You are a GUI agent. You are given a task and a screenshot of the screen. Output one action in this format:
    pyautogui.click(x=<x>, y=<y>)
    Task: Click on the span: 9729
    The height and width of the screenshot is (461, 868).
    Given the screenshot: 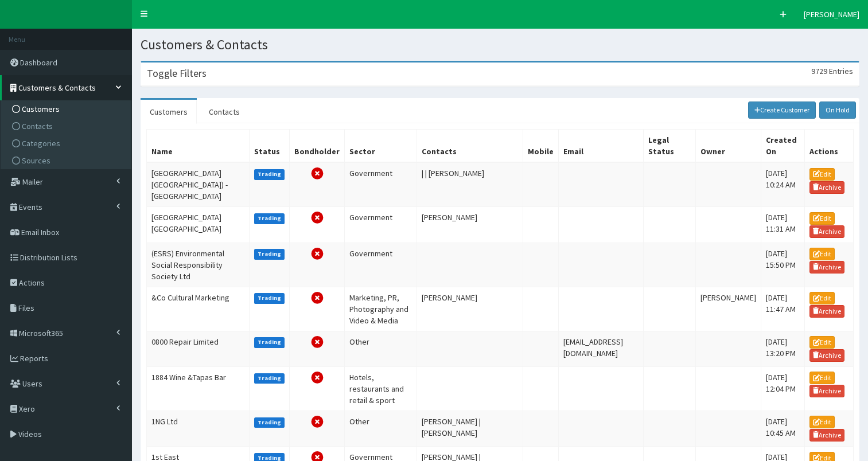 What is the action you would take?
    pyautogui.click(x=819, y=71)
    